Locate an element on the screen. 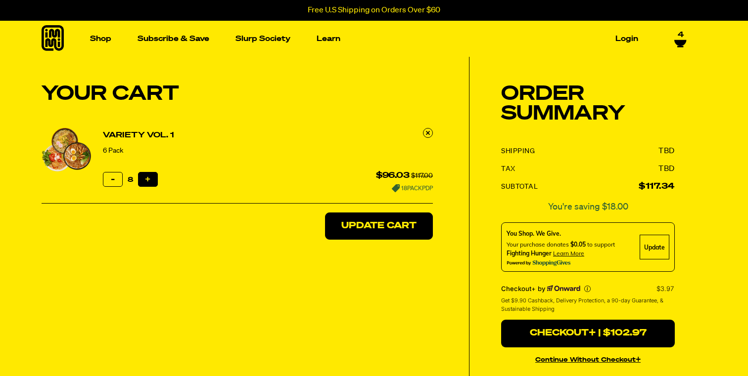  dt: Subtotal is located at coordinates (519, 187).